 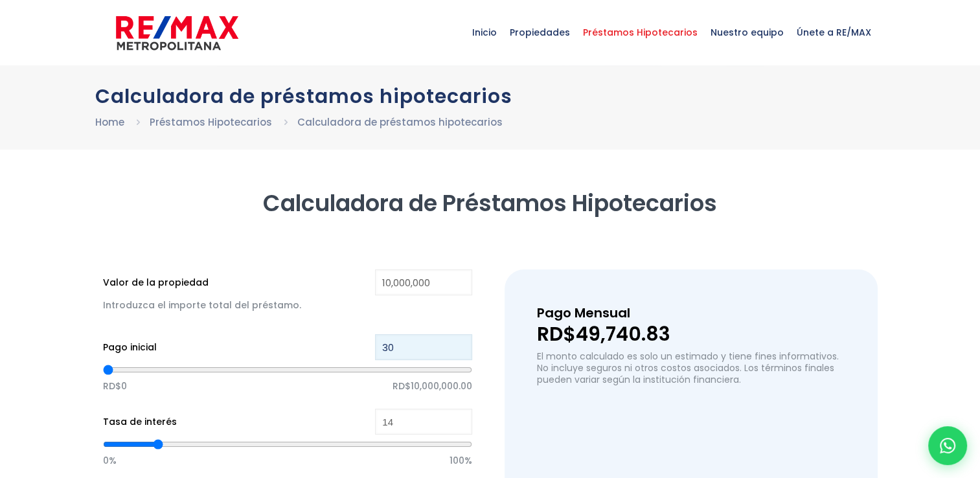 What do you see at coordinates (400, 122) in the screenshot?
I see `li: Calculadora de préstamos hipotecarios` at bounding box center [400, 122].